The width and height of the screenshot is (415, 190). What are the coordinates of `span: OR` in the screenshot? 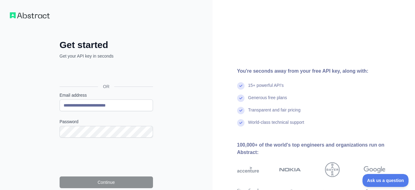 It's located at (106, 86).